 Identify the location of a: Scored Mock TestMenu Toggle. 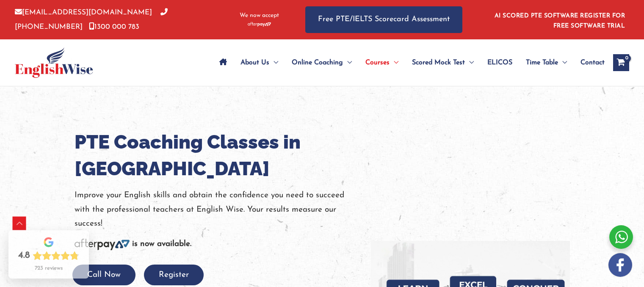
(443, 62).